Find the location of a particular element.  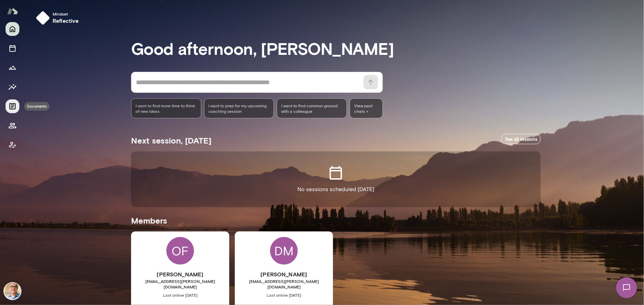

div: DM is located at coordinates (284, 251).